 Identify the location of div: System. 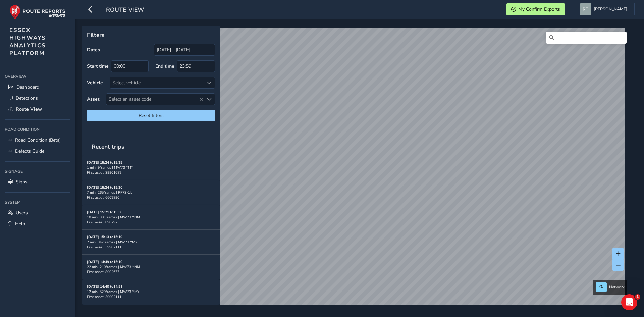
(37, 202).